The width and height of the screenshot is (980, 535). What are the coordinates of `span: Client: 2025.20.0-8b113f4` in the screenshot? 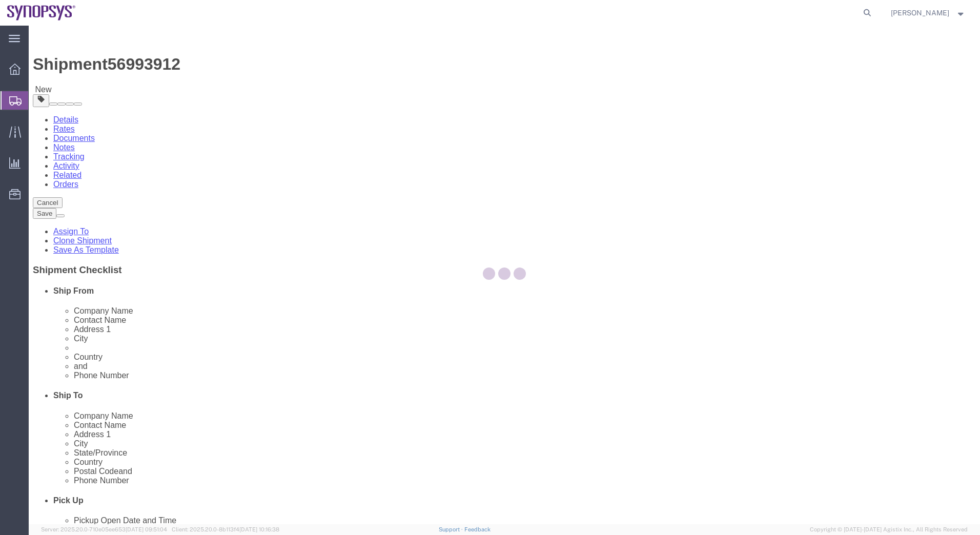 It's located at (226, 530).